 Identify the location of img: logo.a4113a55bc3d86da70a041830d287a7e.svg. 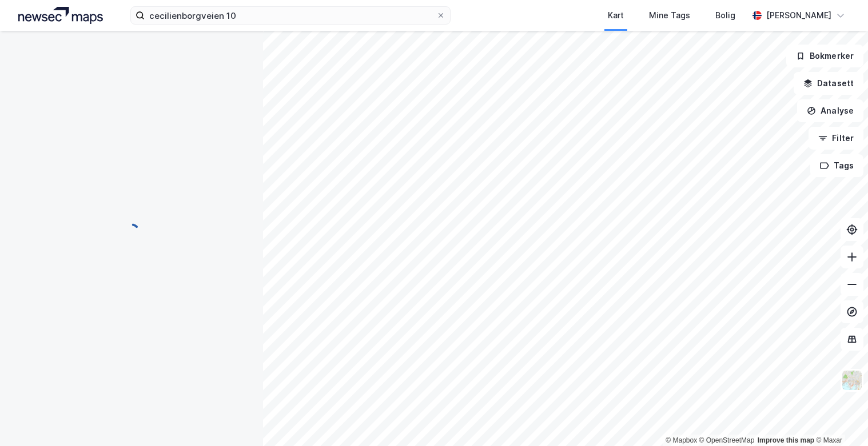
(60, 16).